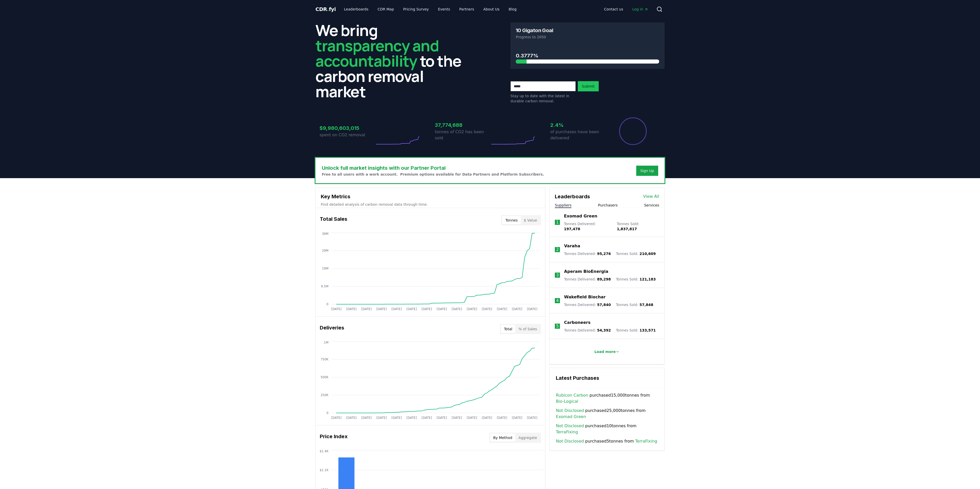 This screenshot has width=980, height=489. Describe the element at coordinates (557, 326) in the screenshot. I see `p: 5` at that location.